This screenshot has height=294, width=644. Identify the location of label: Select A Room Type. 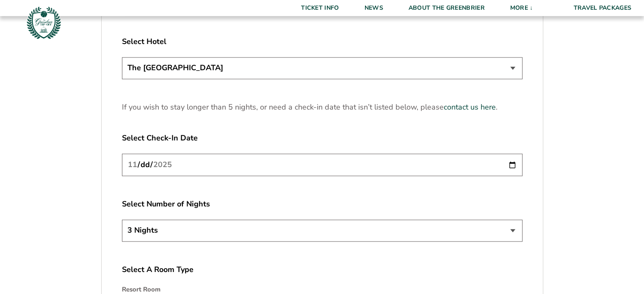
(322, 269).